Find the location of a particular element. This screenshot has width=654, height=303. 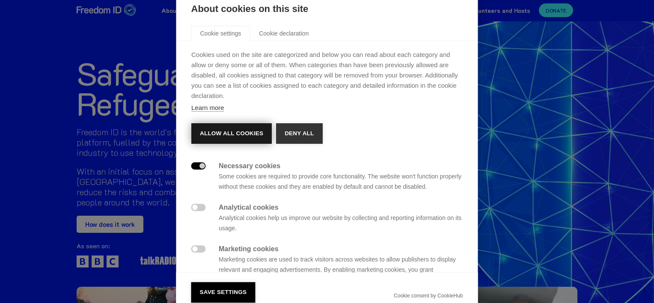

p: Marketing cookies are used to track visitors across websites to allow publishers to display relev... is located at coordinates (341, 270).